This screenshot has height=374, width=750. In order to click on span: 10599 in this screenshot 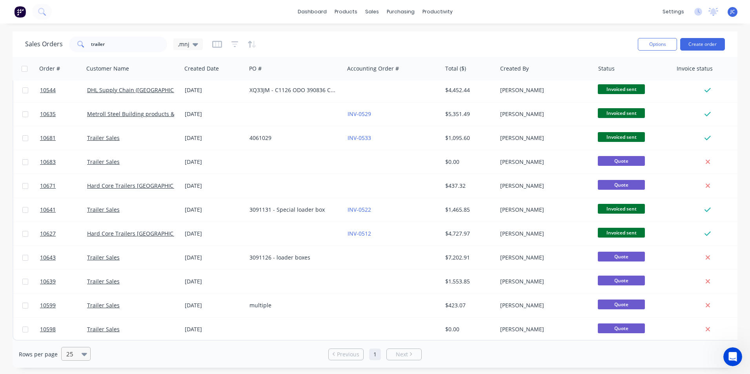, I will do `click(48, 306)`.